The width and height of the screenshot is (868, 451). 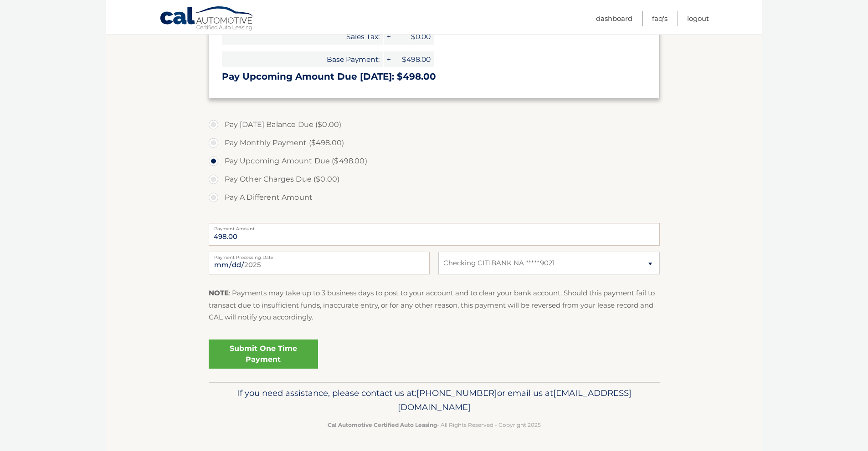 I want to click on label: Payment Amount, so click(x=434, y=227).